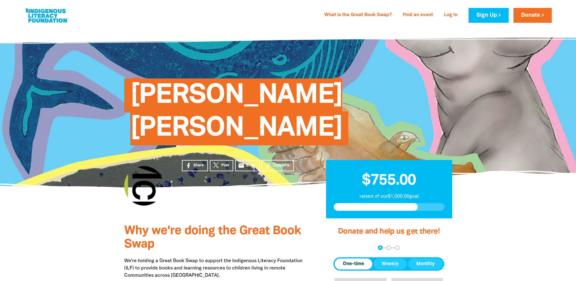 This screenshot has width=576, height=281. What do you see at coordinates (380, 247) in the screenshot?
I see `button: Navigate to step 1 of 3 to enter your donation amount` at bounding box center [380, 247].